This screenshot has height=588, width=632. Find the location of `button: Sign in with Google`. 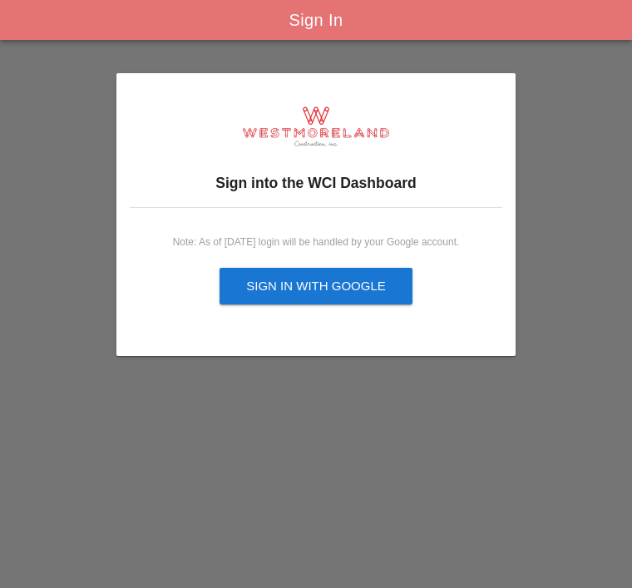

button: Sign in with Google is located at coordinates (316, 286).